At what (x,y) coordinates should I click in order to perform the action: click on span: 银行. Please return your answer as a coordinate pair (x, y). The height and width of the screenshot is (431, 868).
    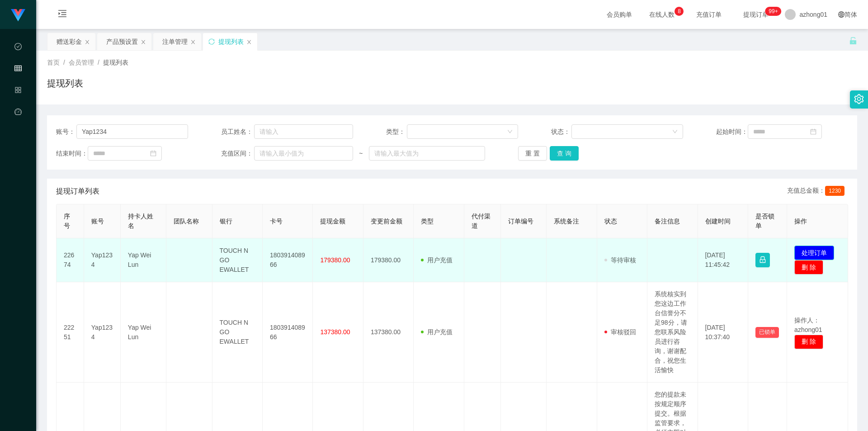
    Looking at the image, I should click on (226, 221).